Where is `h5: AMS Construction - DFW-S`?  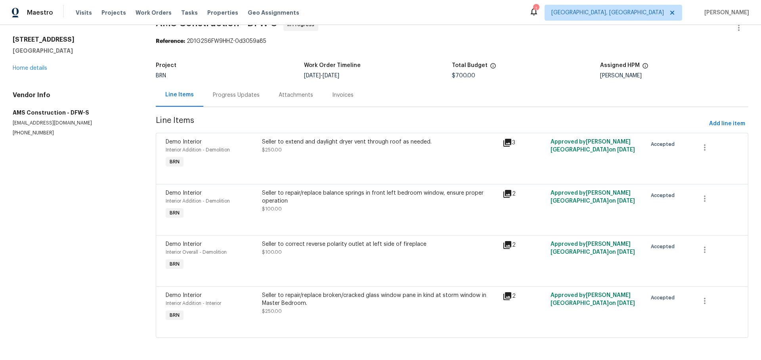
h5: AMS Construction - DFW-S is located at coordinates (75, 113).